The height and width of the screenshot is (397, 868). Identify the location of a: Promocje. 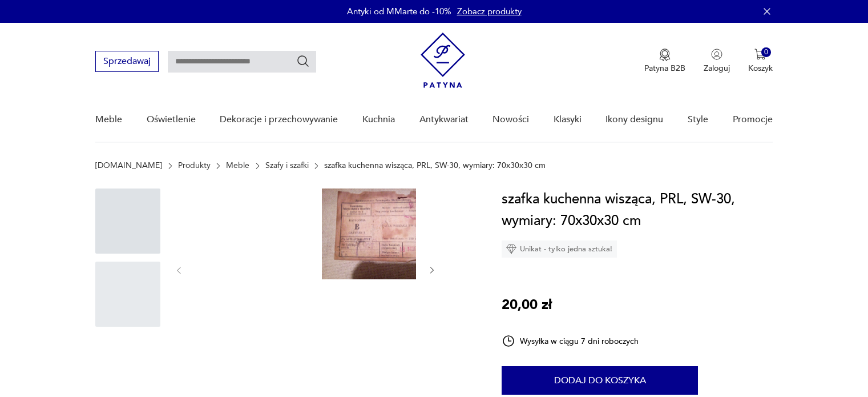
(753, 120).